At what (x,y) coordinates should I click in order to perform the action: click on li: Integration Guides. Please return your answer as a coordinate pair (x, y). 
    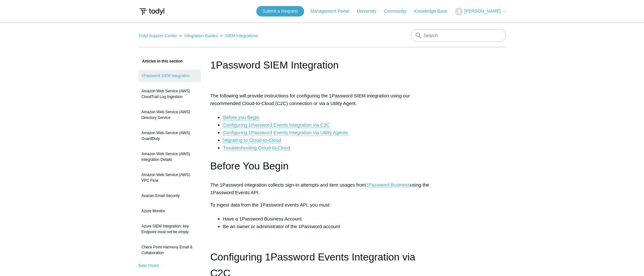
    Looking at the image, I should click on (198, 36).